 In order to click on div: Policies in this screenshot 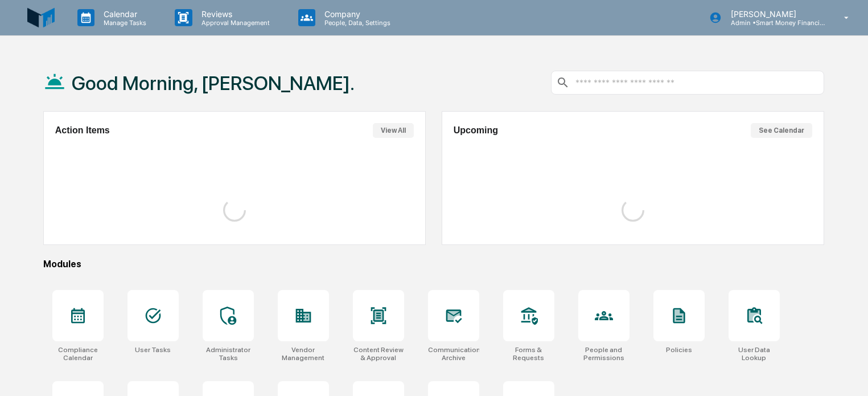, I will do `click(679, 350)`.